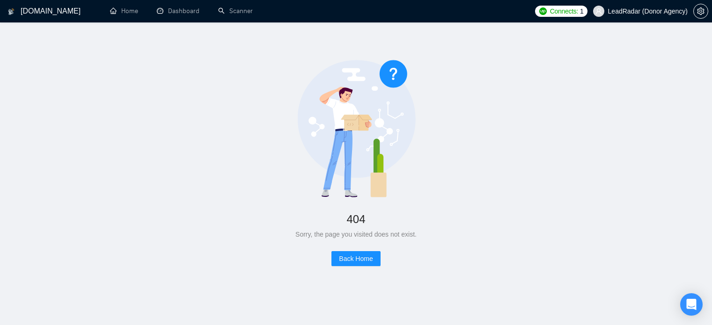 The height and width of the screenshot is (325, 712). I want to click on span: user, so click(598, 11).